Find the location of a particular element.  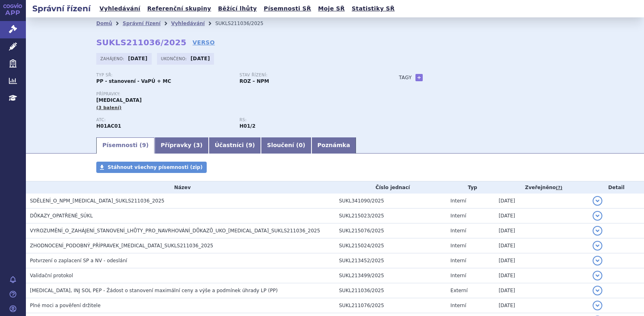

td: SUKL215023/2025 is located at coordinates (391, 216).